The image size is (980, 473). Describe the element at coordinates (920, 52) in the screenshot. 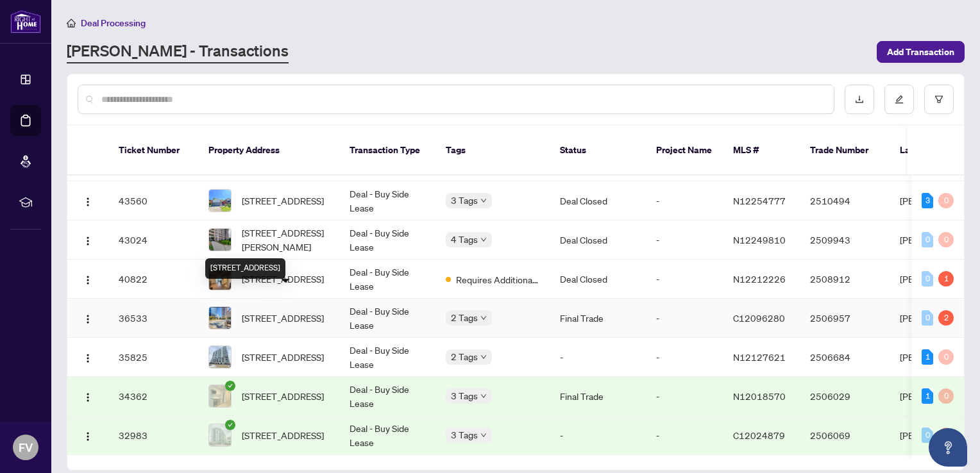

I see `span: Add Transaction` at that location.